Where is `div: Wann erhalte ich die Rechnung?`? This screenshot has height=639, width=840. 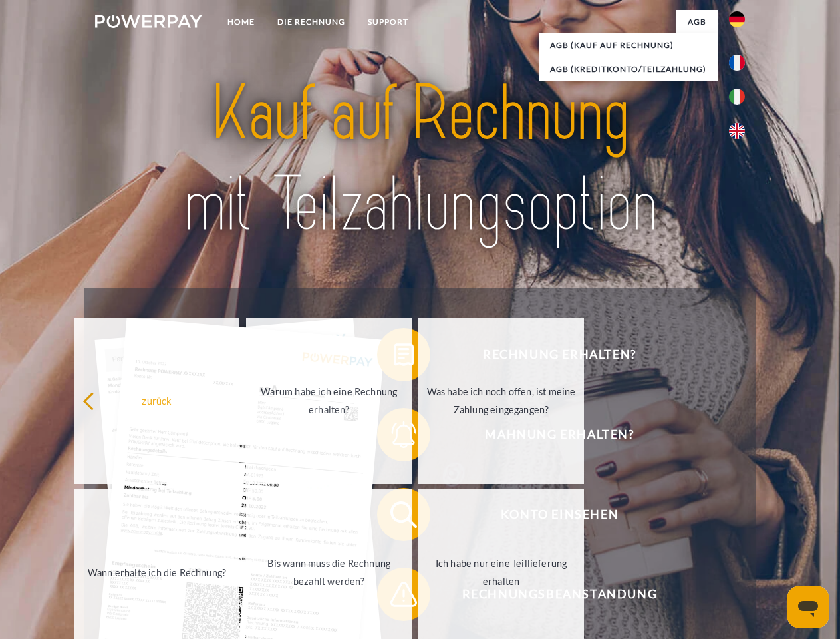 div: Wann erhalte ich die Rechnung? is located at coordinates (157, 571).